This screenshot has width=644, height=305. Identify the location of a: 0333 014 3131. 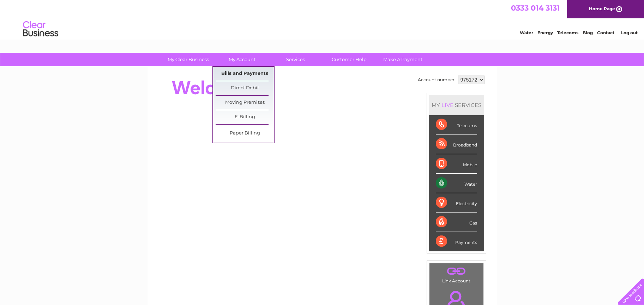
(535, 8).